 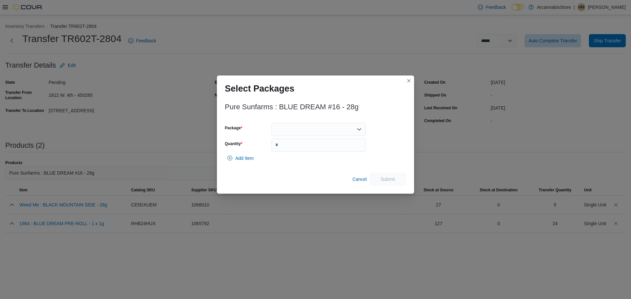 What do you see at coordinates (244, 158) in the screenshot?
I see `span: Add Item` at bounding box center [244, 158].